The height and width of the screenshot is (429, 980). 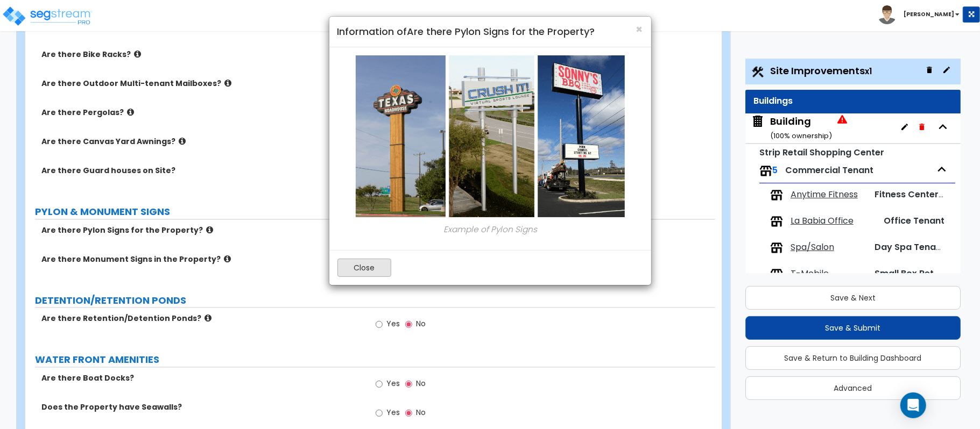 I want to click on h4: Information of Are there Pylon Signs for the Property?, so click(x=490, y=32).